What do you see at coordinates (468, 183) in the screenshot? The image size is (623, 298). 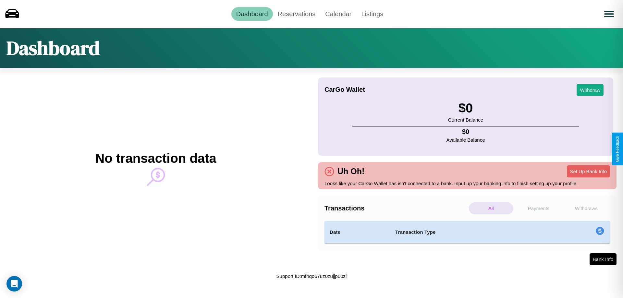 I see `p: Looks like your CarGo Wallet has isn't connected to a bank. Input up your banking info to finish ...` at bounding box center [468, 183].